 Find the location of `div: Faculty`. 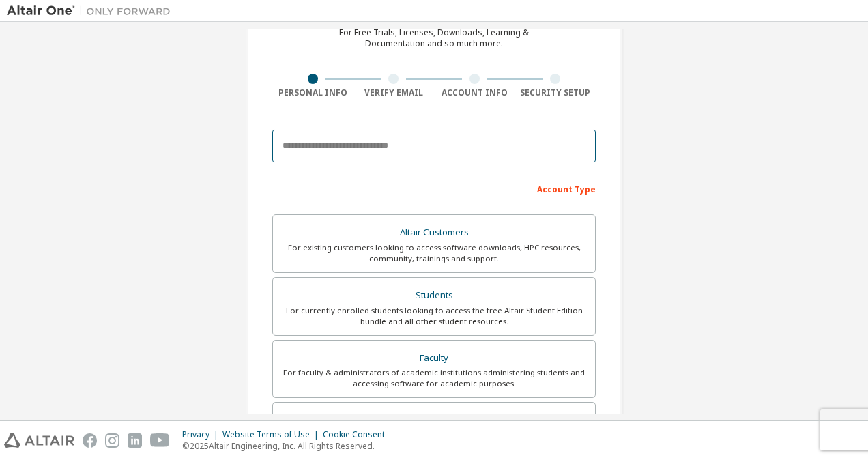

div: Faculty is located at coordinates (434, 358).